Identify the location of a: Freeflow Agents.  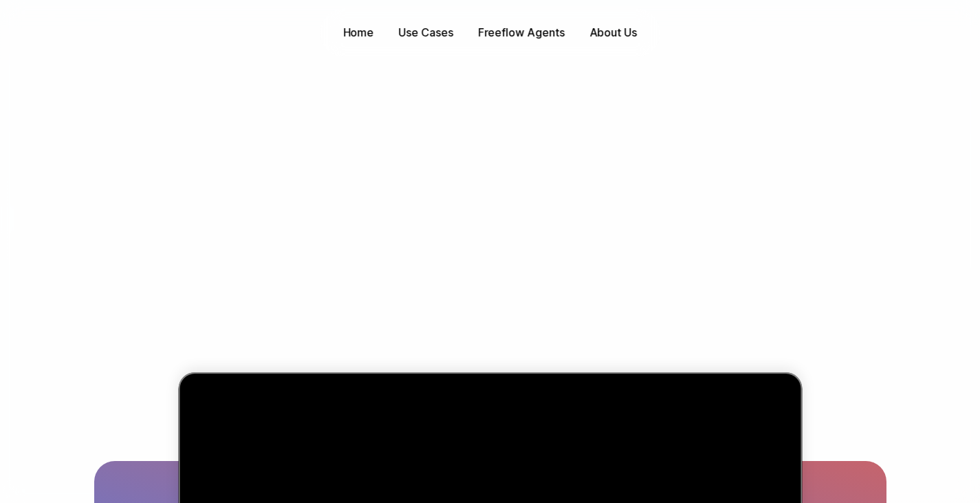
(521, 32).